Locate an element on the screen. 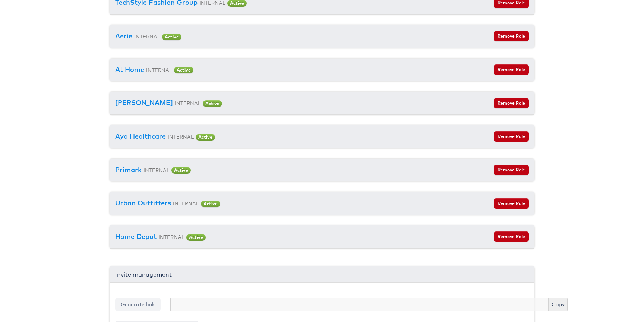  button: Copy is located at coordinates (558, 304).